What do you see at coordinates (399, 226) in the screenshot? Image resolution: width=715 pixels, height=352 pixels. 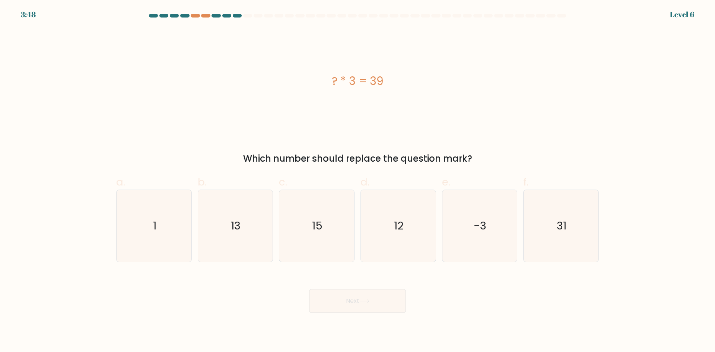 I see `text: 12` at bounding box center [399, 226].